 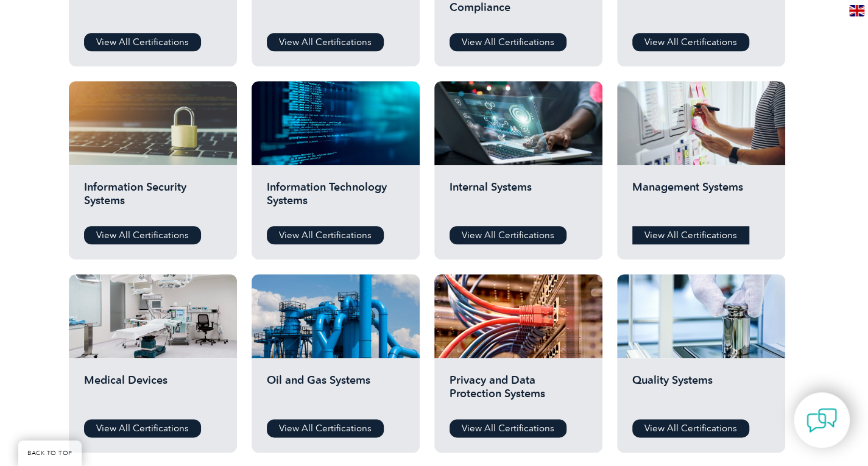 I want to click on h2: Internal Systems, so click(x=518, y=198).